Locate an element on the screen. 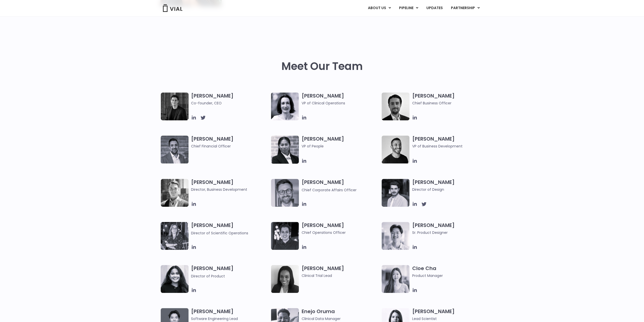 The width and height of the screenshot is (644, 322). a: ABOUT USMenu Toggle is located at coordinates (379, 8).